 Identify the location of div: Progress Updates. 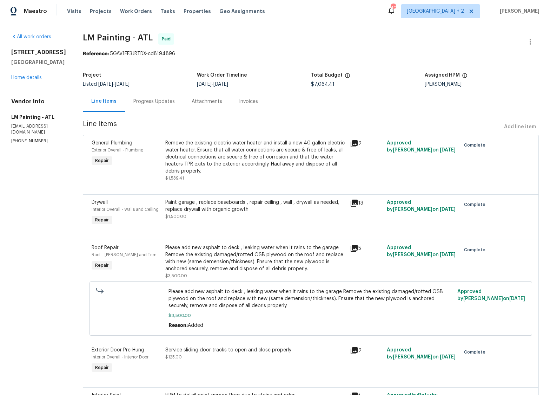
(154, 101).